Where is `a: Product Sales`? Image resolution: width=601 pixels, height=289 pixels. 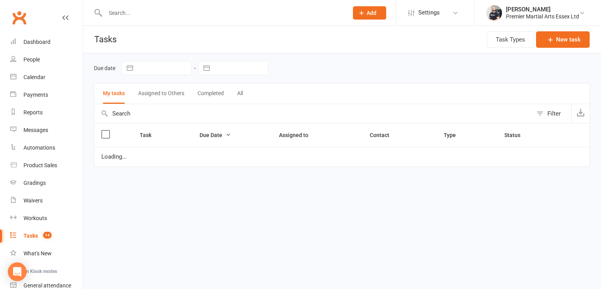 a: Product Sales is located at coordinates (46, 165).